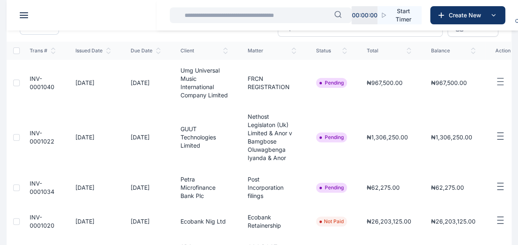  I want to click on span: Trans #, so click(42, 51).